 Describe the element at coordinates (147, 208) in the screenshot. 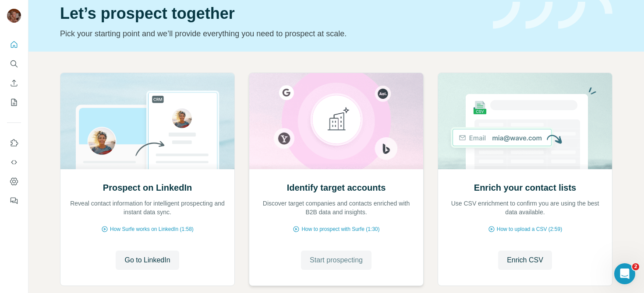

I see `p: Reveal contact information for intelligent prospecting and instant data sync.` at that location.